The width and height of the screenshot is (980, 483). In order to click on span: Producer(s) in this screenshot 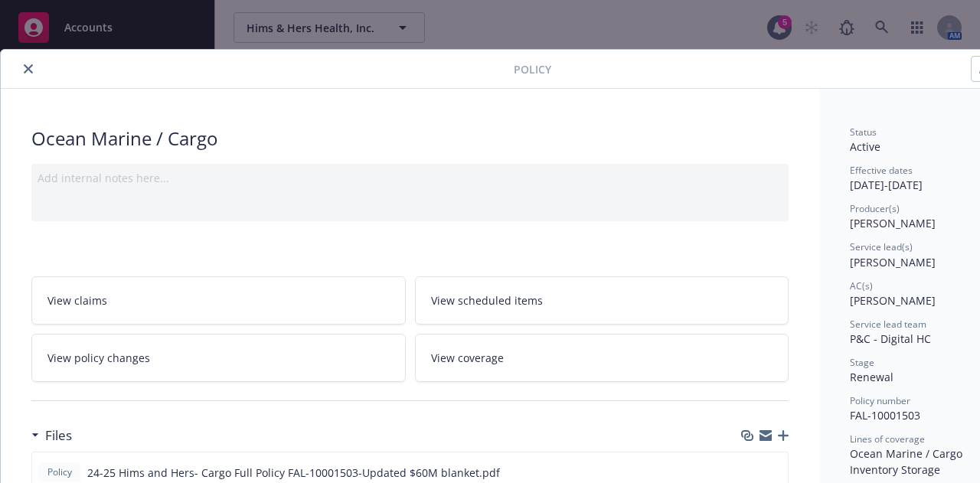, I will do `click(874, 208)`.